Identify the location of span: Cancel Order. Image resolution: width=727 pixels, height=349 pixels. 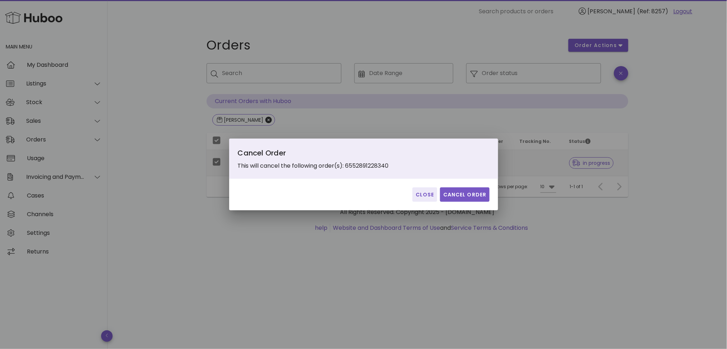
(465, 194).